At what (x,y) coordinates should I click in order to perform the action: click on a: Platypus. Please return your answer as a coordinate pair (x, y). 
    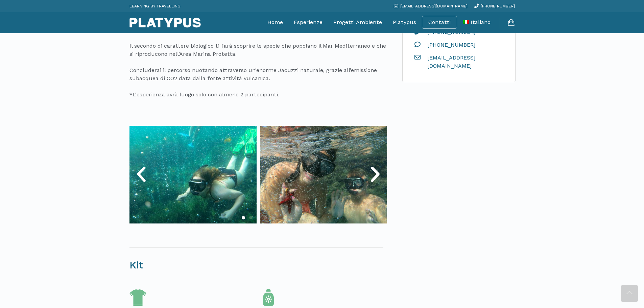
    Looking at the image, I should click on (404, 22).